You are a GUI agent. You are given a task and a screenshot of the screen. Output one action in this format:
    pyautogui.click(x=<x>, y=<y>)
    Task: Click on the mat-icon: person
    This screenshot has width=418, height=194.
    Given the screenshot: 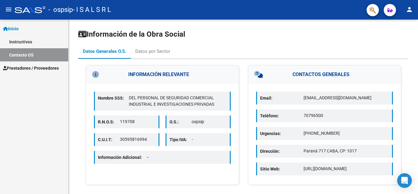 What is the action you would take?
    pyautogui.click(x=409, y=9)
    